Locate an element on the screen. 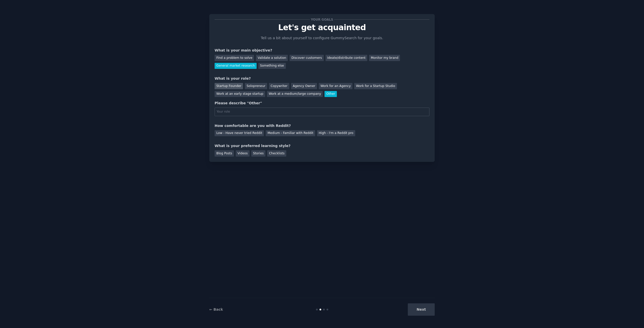 This screenshot has width=644, height=328. div: High - I'm a Reddit pro is located at coordinates (336, 133).